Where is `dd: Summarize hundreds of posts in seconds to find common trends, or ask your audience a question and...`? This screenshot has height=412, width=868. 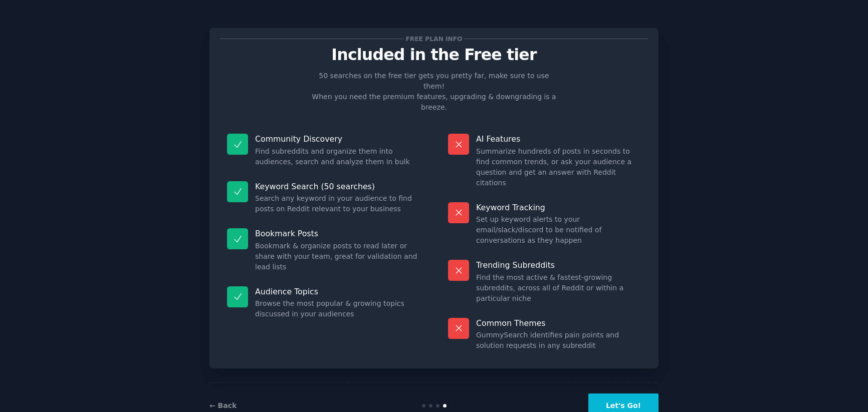 dd: Summarize hundreds of posts in seconds to find common trends, or ask your audience a question and... is located at coordinates (558, 167).